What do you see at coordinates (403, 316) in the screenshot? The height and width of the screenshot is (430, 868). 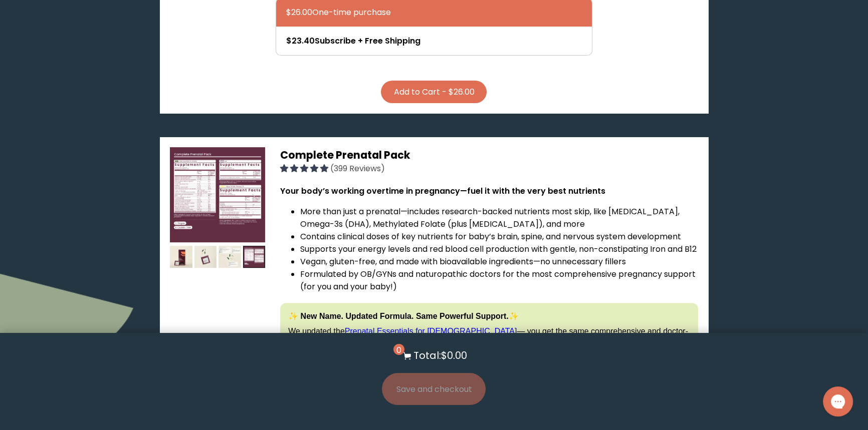 I see `strong: ✨ New Name. Updated Formula. Same Powerful Support.✨` at bounding box center [403, 316].